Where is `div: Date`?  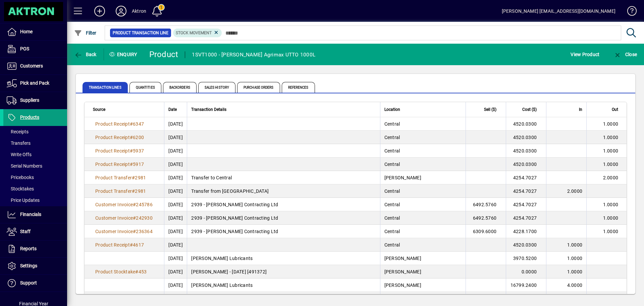 div: Date is located at coordinates (175, 110).